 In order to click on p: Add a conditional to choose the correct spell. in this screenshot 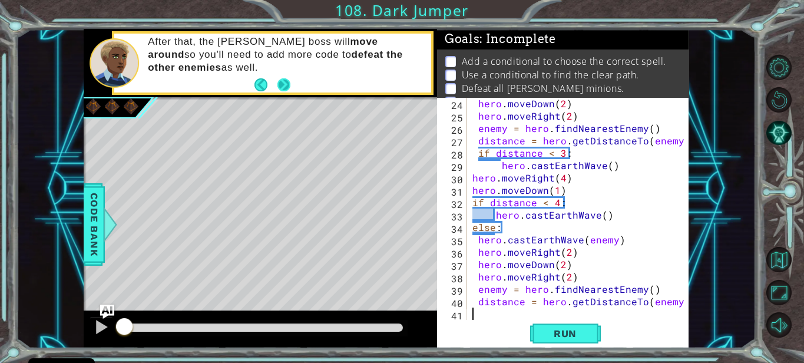, I will do `click(564, 61)`.